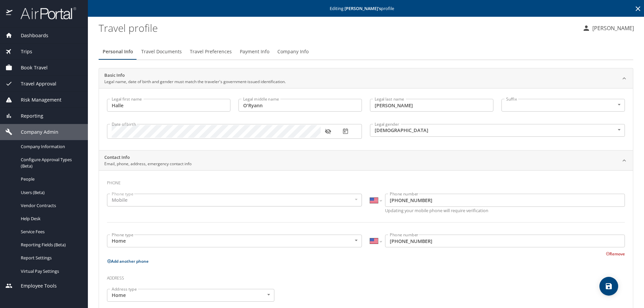 This screenshot has height=308, width=644. I want to click on p: Legal name, date of birth and gender must match the traveler's government-issued identification., so click(195, 82).